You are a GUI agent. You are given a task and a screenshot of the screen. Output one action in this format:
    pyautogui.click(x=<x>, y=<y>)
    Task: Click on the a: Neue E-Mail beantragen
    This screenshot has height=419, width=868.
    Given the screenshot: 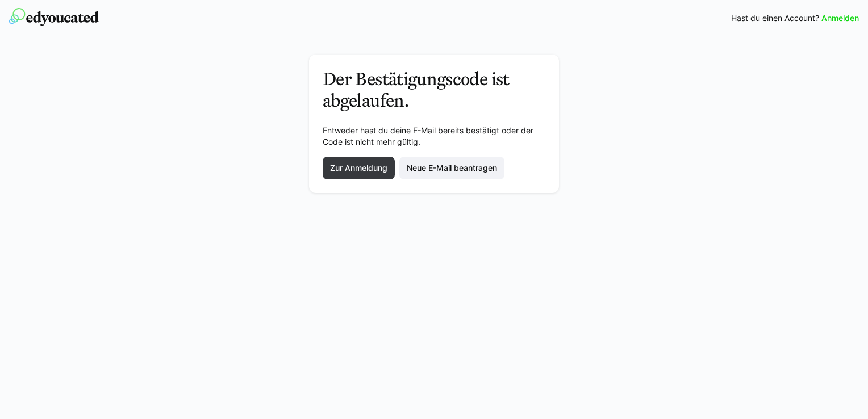 What is the action you would take?
    pyautogui.click(x=451, y=168)
    